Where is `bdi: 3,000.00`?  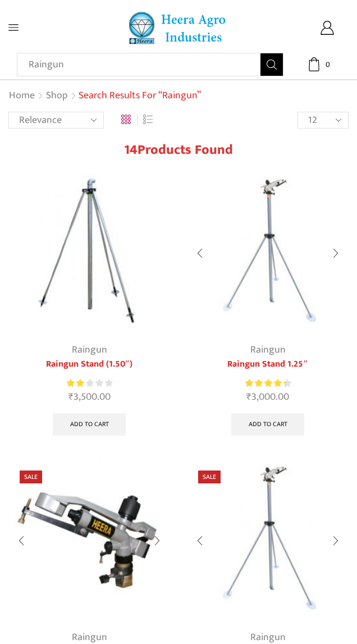
bdi: 3,000.00 is located at coordinates (268, 397).